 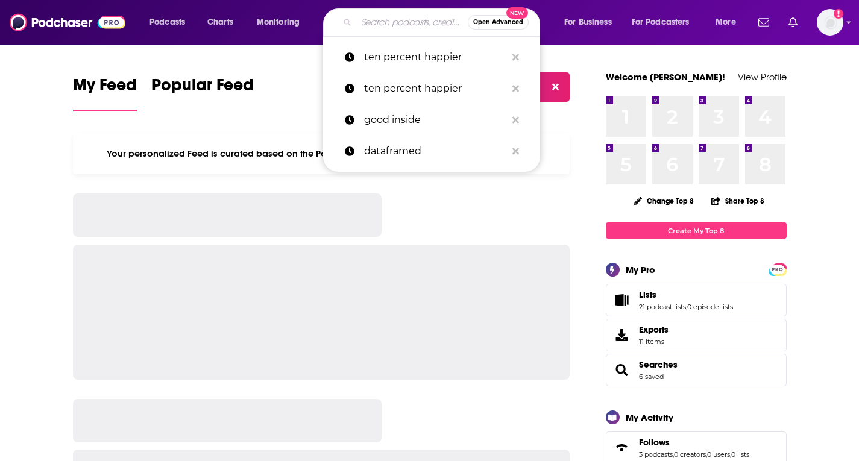 What do you see at coordinates (738, 201) in the screenshot?
I see `button: Share Top 8` at bounding box center [738, 201].